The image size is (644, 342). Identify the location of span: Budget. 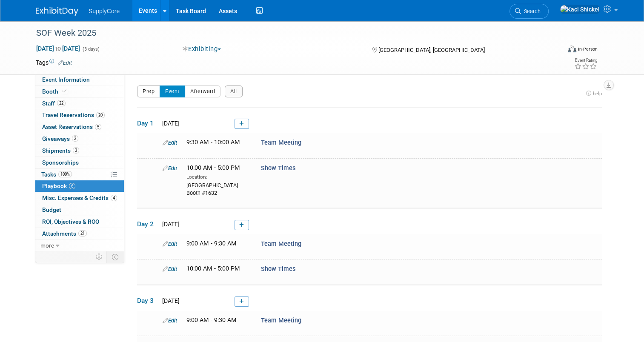
(52, 210).